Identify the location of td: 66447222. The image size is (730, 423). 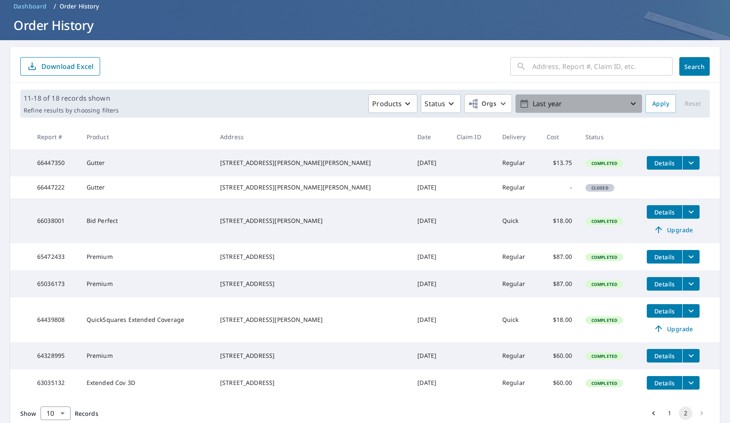
(55, 187).